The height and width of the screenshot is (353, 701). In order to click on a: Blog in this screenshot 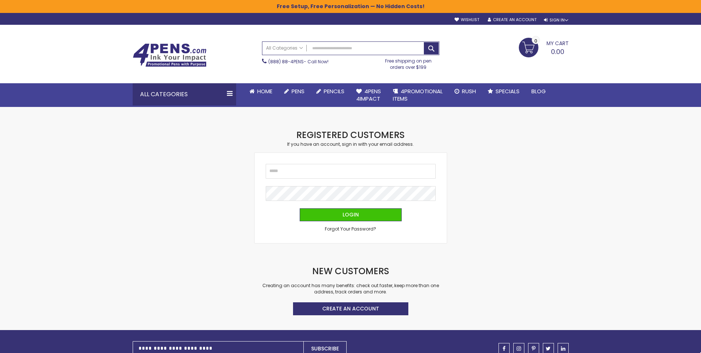, I will do `click(538, 91)`.